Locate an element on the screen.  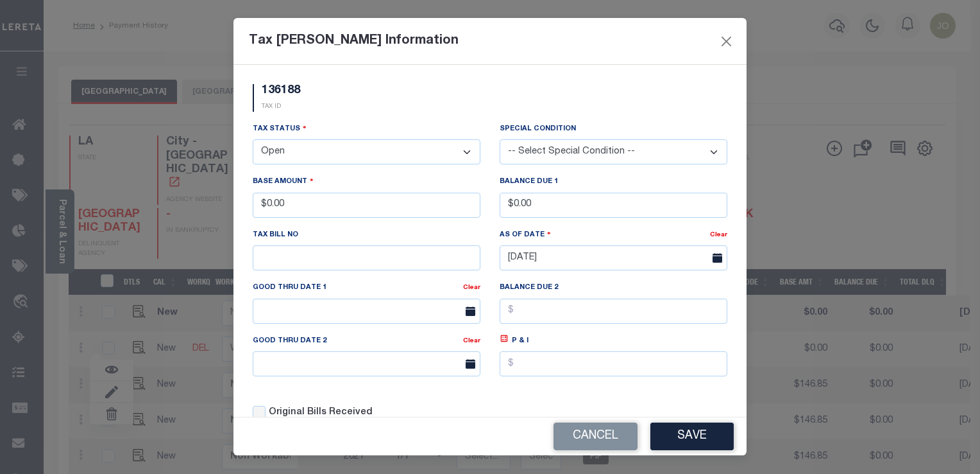
p: TAX ID is located at coordinates (281, 106).